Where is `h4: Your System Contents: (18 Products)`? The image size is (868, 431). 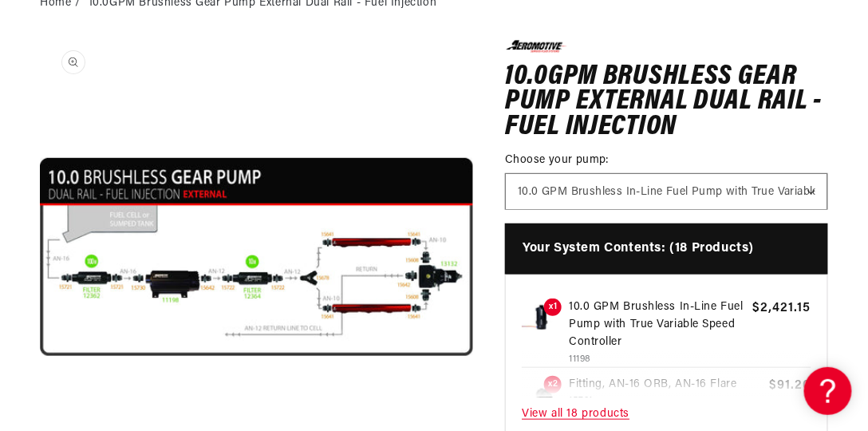 h4: Your System Contents: (18 Products) is located at coordinates (666, 249).